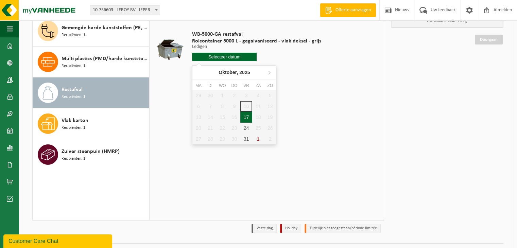 The image size is (517, 248). I want to click on a: Doorgaan, so click(489, 39).